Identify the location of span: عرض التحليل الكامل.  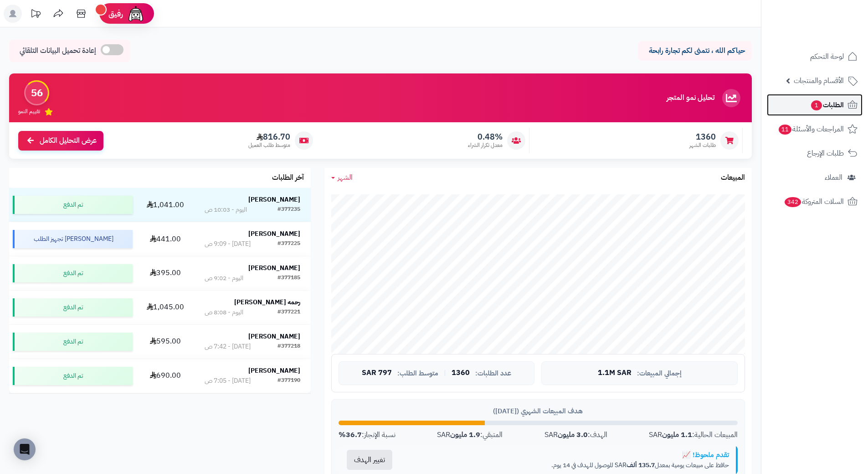
(68, 141).